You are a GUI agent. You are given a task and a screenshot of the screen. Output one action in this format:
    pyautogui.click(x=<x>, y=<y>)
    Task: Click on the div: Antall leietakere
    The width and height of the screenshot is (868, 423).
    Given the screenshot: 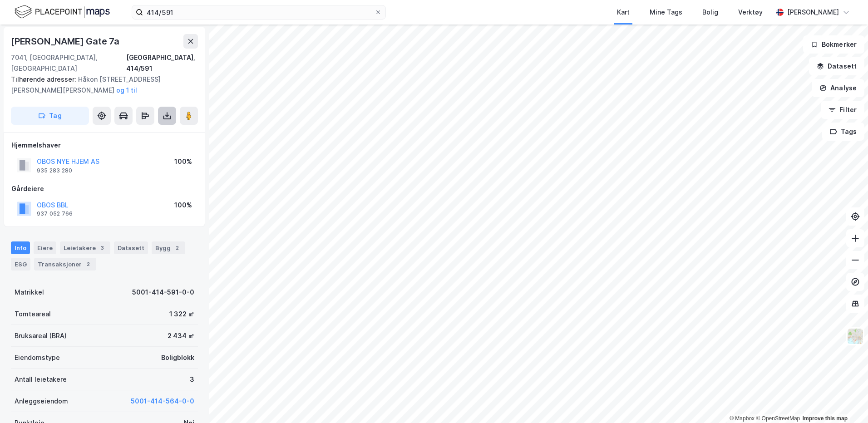 What is the action you would take?
    pyautogui.click(x=41, y=379)
    